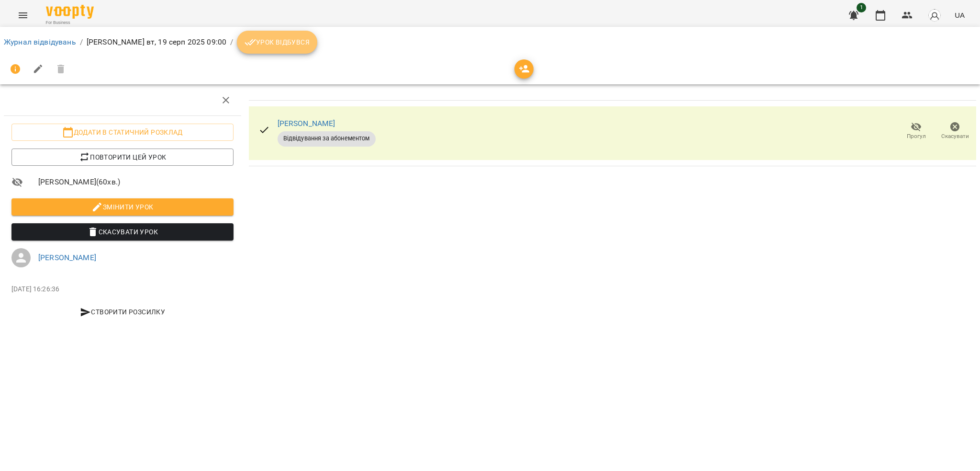 This screenshot has height=471, width=980. What do you see at coordinates (123, 157) in the screenshot?
I see `span: Повторити цей урок` at bounding box center [123, 157].